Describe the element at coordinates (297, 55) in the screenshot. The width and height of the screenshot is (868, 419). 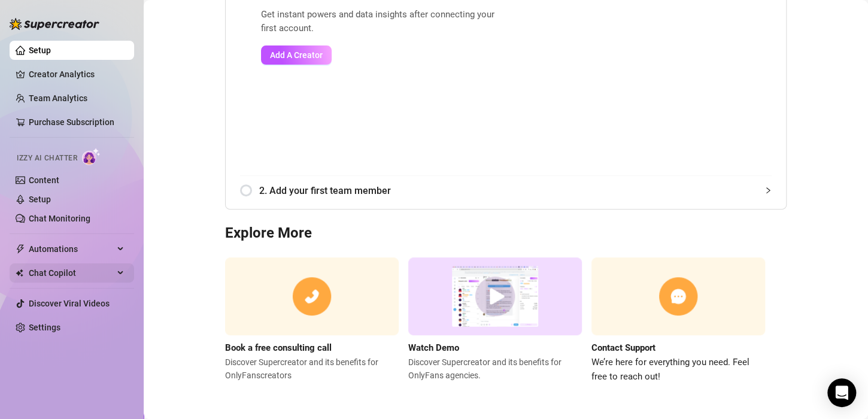
I see `button: Add A Creator` at that location.